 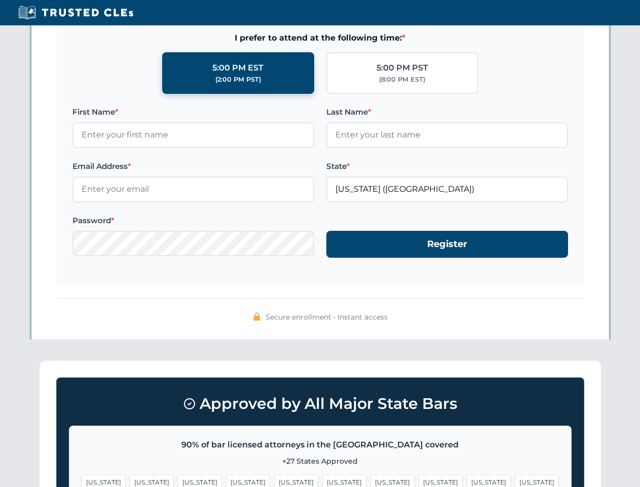 I want to click on span: I prefer to attend at the following time:, so click(x=320, y=38).